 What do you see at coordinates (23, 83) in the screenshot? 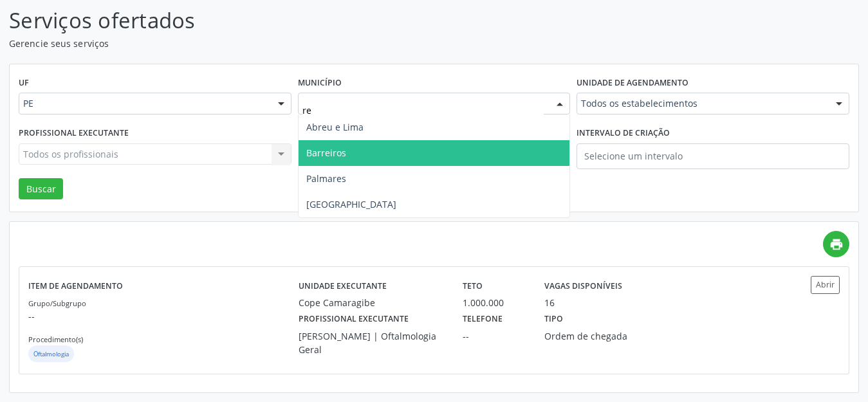
I see `label: UF` at bounding box center [23, 83].